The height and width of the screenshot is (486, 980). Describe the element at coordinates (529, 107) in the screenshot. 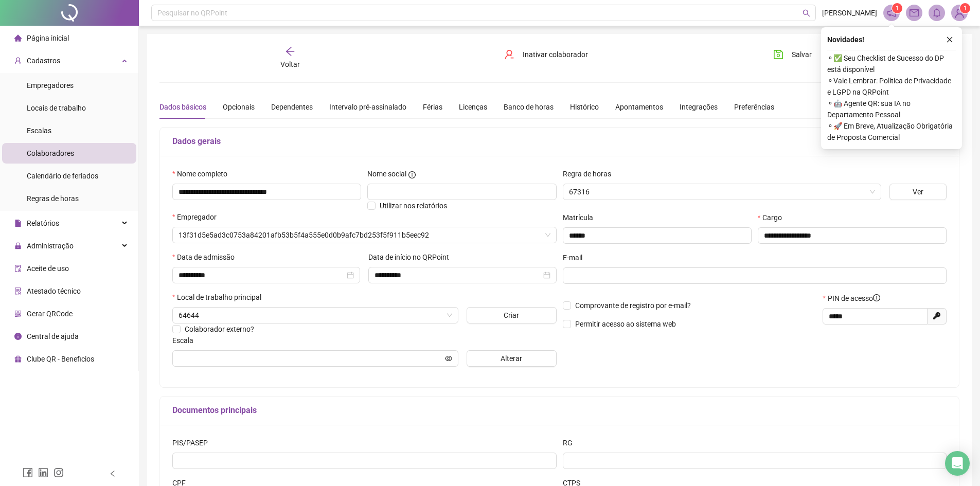

I see `div: Banco de horas` at that location.